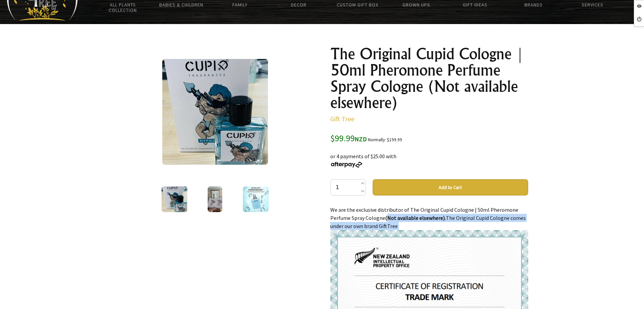 The width and height of the screenshot is (644, 309). What do you see at coordinates (450, 187) in the screenshot?
I see `button: Add to Cart` at bounding box center [450, 187].